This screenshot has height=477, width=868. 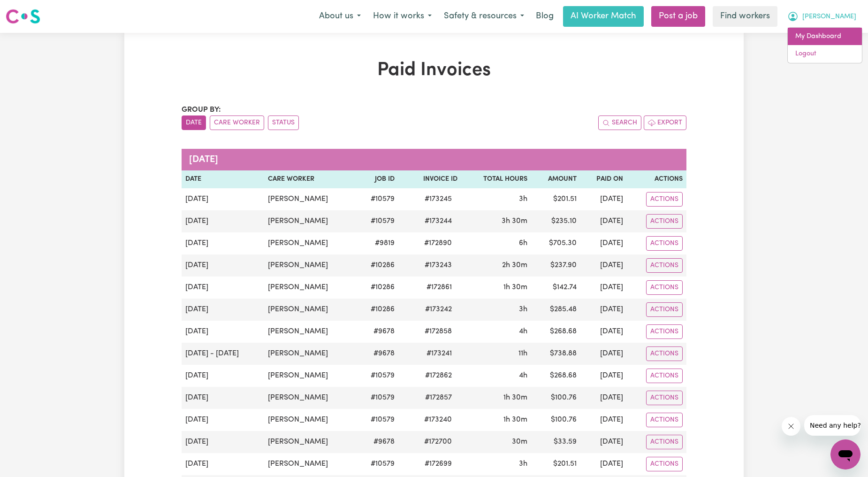 I want to click on span: # 173242, so click(x=439, y=310).